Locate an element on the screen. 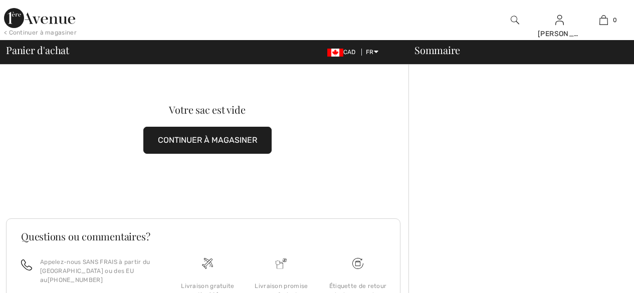  h3: Questions ou commentaires? is located at coordinates (203, 237).